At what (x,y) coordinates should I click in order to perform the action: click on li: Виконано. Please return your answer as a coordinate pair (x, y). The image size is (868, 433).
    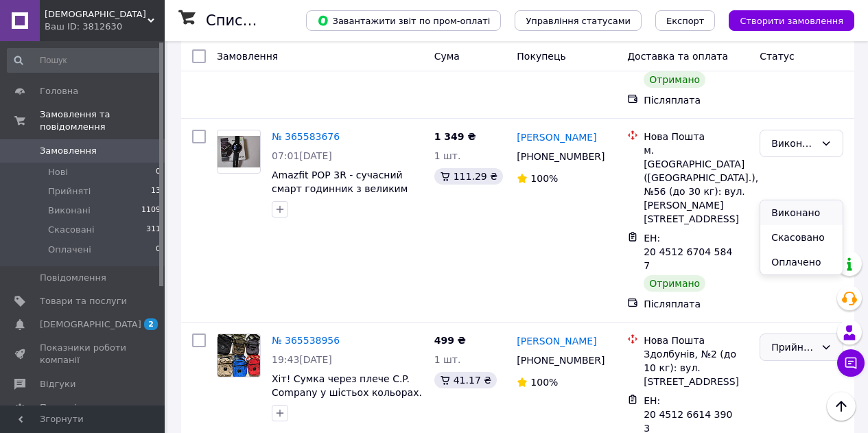
    Looking at the image, I should click on (801, 213).